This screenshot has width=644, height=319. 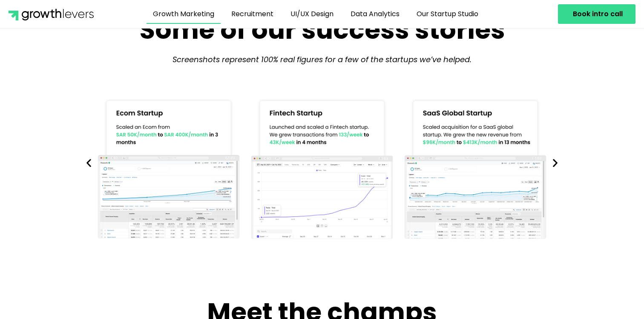 What do you see at coordinates (169, 170) in the screenshot?
I see `img: GM-success story-Ecom` at bounding box center [169, 170].